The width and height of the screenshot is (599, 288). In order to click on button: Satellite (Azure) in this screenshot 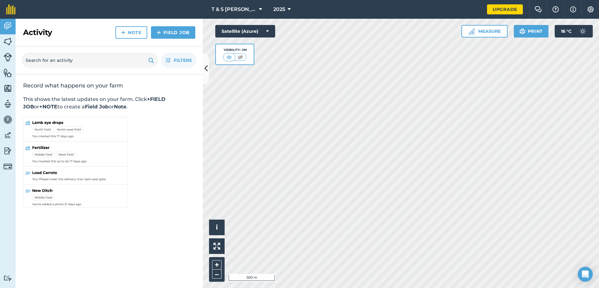, I will do `click(245, 31)`.